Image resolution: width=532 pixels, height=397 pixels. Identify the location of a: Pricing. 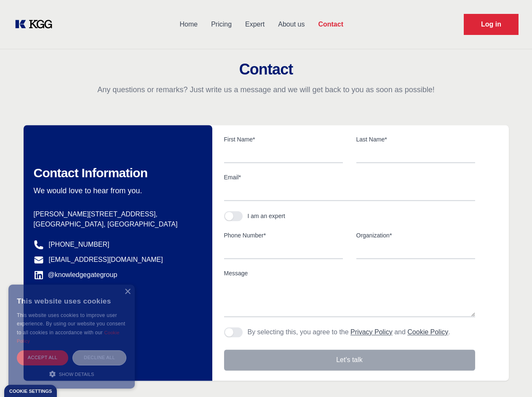
(221, 24).